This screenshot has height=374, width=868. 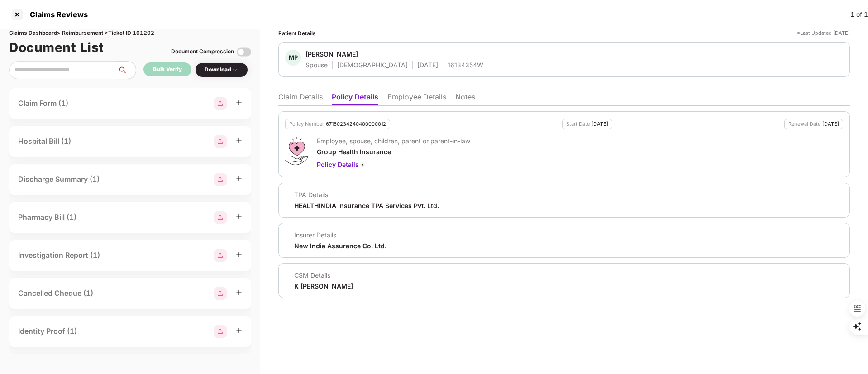 I want to click on div: New India Assurance Co. Ltd., so click(x=340, y=246).